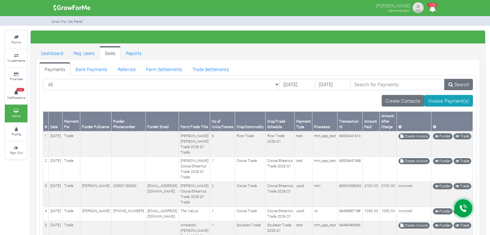 Image resolution: width=490 pixels, height=235 pixels. I want to click on small: Investments, so click(16, 61).